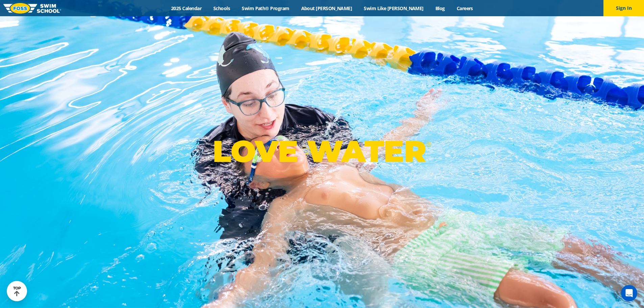 The width and height of the screenshot is (644, 308). Describe the element at coordinates (440, 8) in the screenshot. I see `a: Blog` at that location.